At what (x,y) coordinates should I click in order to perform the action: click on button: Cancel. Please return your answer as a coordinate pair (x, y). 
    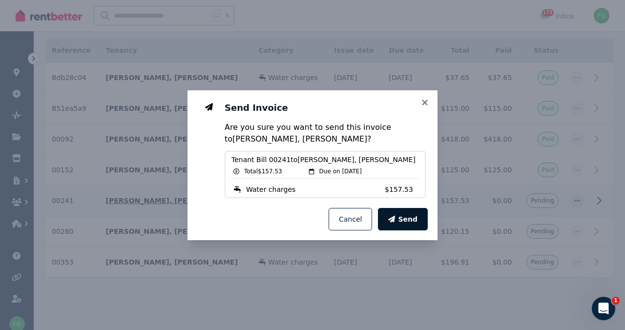
    Looking at the image, I should click on (350, 219).